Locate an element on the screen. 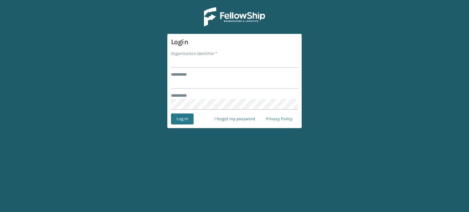 The width and height of the screenshot is (469, 212). h3: Login is located at coordinates (234, 42).